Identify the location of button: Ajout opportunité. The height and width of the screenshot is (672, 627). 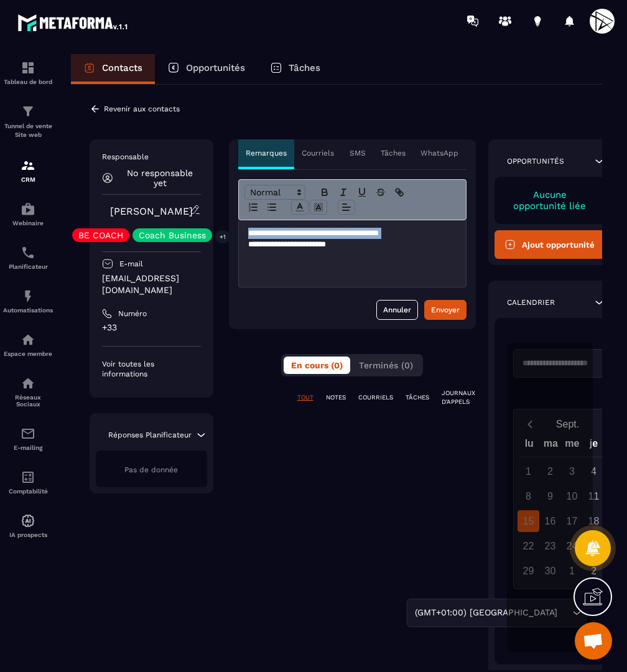
(550, 245).